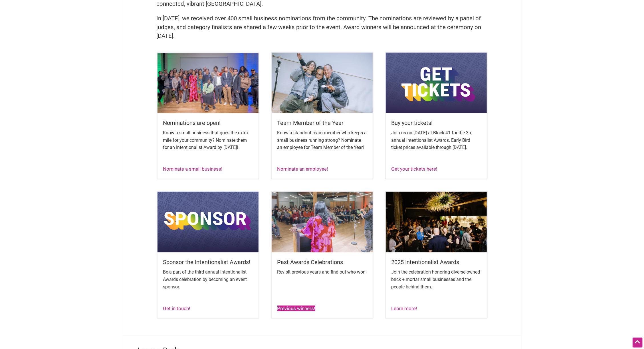 This screenshot has height=349, width=644. What do you see at coordinates (296, 308) in the screenshot?
I see `a: Previous winners!` at bounding box center [296, 308].